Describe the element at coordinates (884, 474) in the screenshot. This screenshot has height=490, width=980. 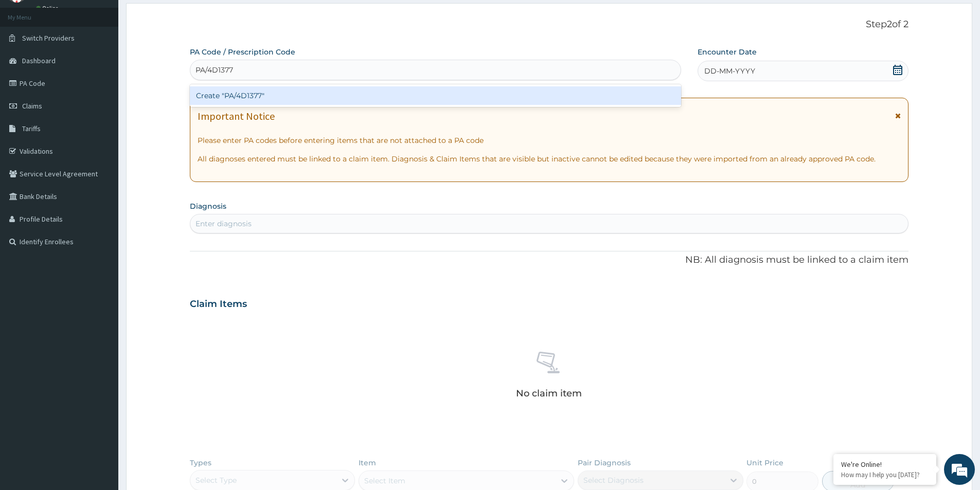
I see `p: How may I help you today?` at that location.